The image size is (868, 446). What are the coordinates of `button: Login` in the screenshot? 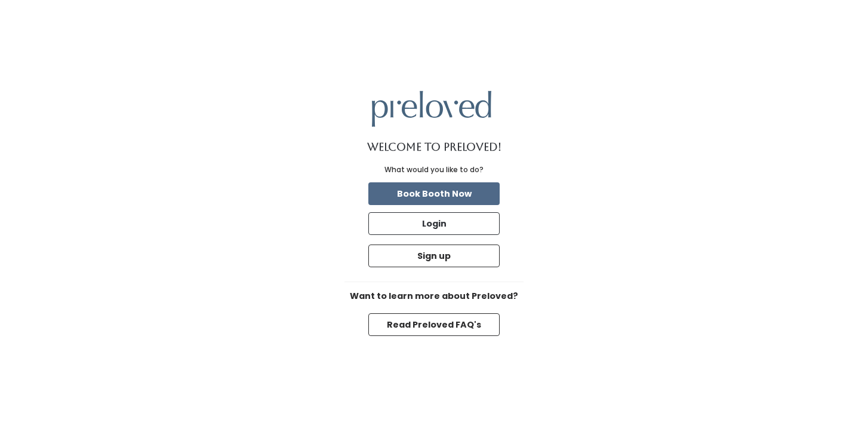 It's located at (434, 223).